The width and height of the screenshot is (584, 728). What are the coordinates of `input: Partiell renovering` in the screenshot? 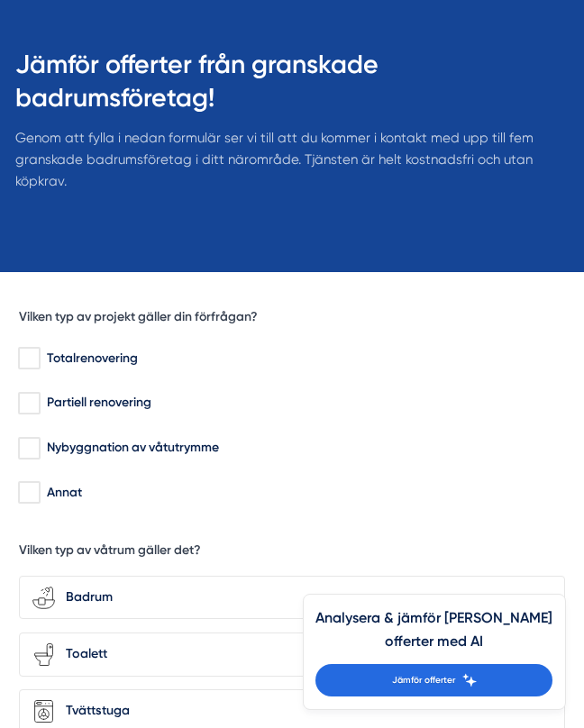 It's located at (29, 403).